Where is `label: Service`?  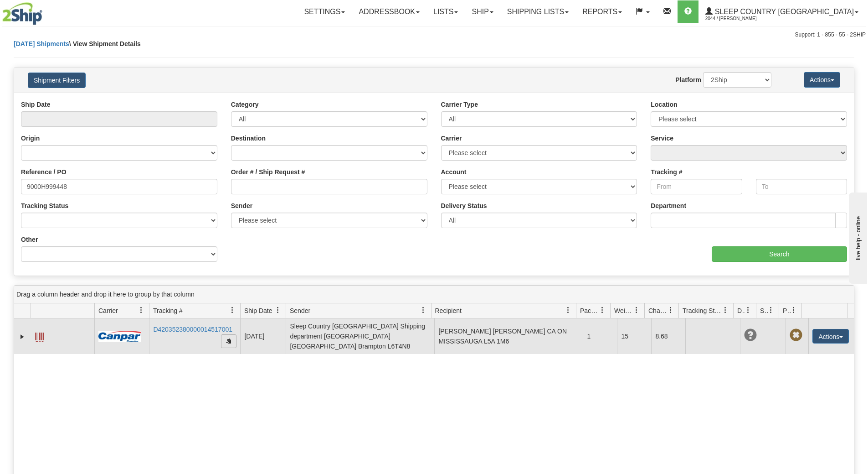
label: Service is located at coordinates (662, 138).